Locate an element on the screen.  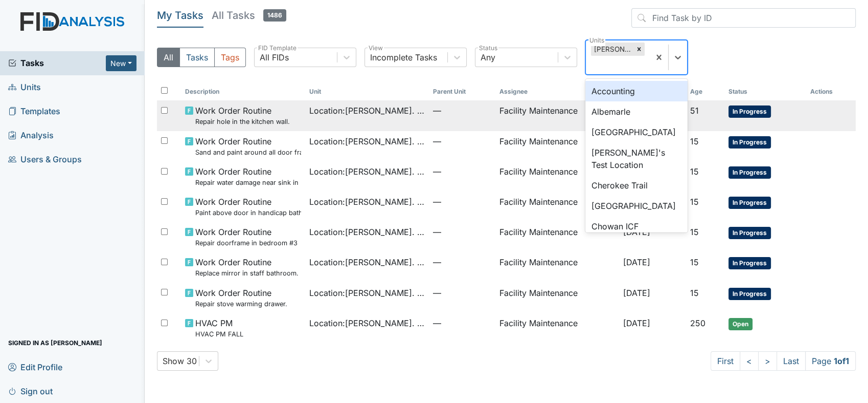
span: Work Order Routine Repair hole in the kitchen wall. is located at coordinates (242, 115).